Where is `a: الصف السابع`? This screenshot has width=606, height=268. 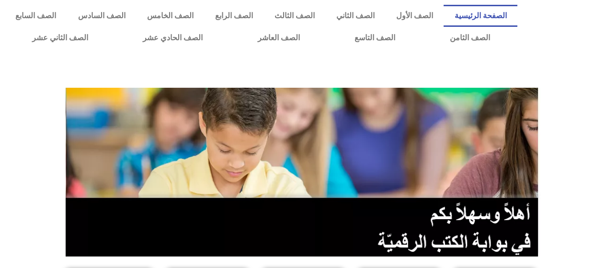 a: الصف السابع is located at coordinates (36, 16).